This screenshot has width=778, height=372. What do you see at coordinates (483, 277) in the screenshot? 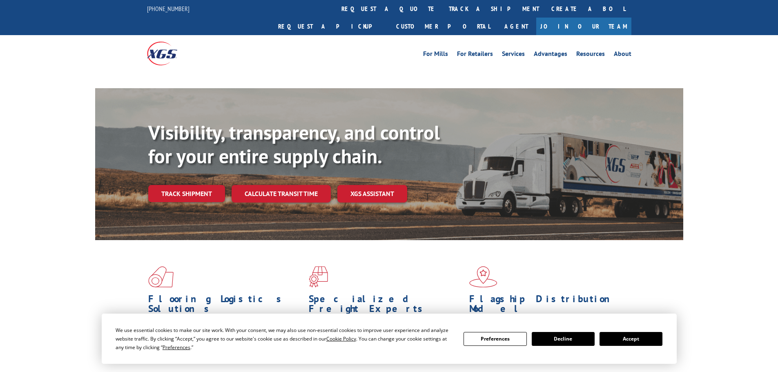
I see `img: xgs-icon-flagship-distribution-model-red` at bounding box center [483, 277].